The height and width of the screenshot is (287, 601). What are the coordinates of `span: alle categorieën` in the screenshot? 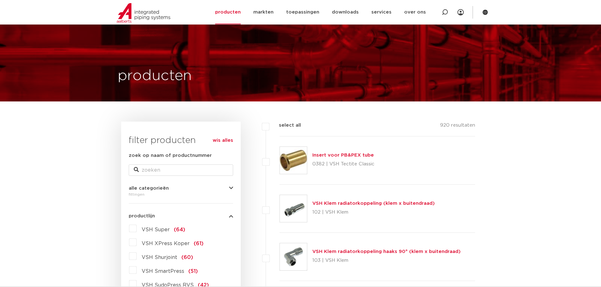 It's located at (149, 188).